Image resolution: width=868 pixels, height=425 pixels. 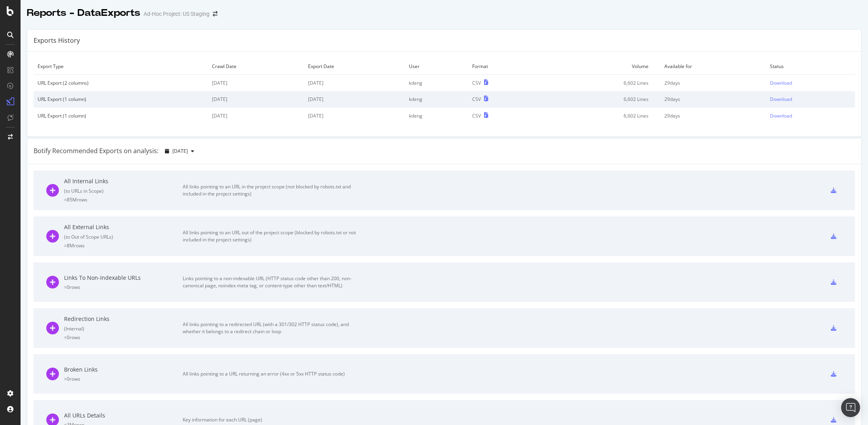 What do you see at coordinates (84, 13) in the screenshot?
I see `div: Reports - DataExports` at bounding box center [84, 13].